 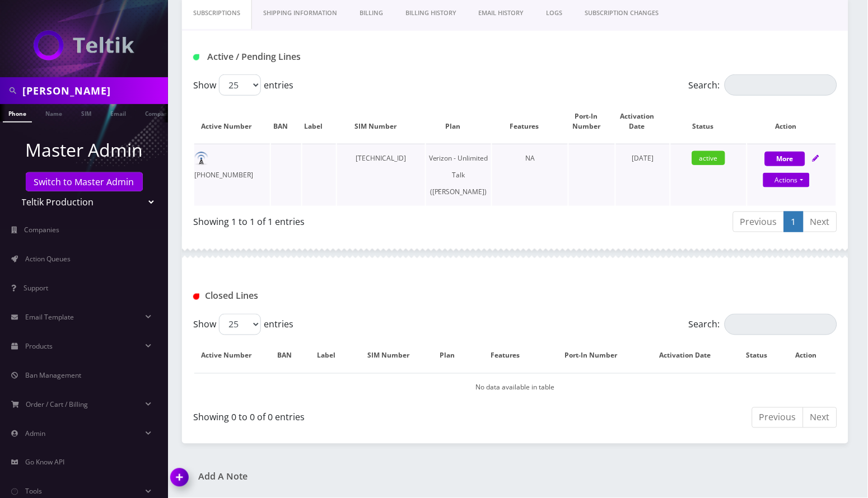 What do you see at coordinates (515, 387) in the screenshot?
I see `td: No data available in table` at bounding box center [515, 387].